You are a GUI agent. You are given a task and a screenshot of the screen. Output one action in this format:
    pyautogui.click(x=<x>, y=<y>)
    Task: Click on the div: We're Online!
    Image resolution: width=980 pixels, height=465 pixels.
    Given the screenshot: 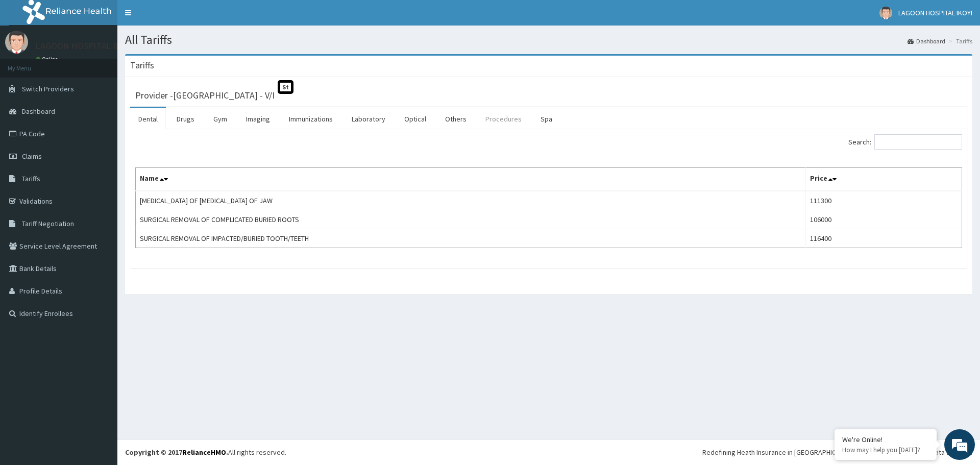 What is the action you would take?
    pyautogui.click(x=886, y=439)
    